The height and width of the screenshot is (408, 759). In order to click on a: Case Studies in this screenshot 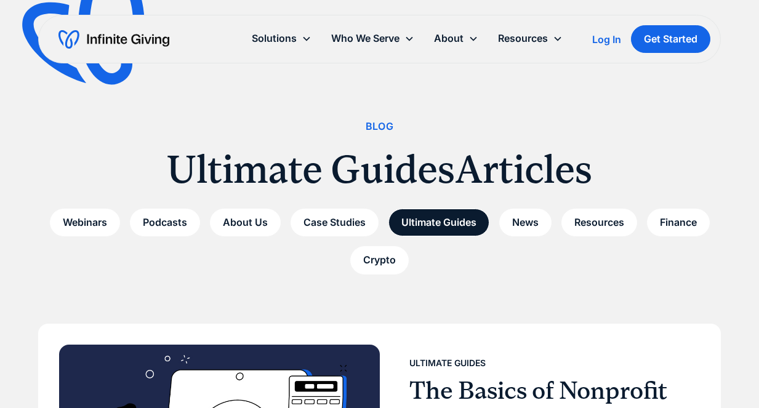, I will do `click(334, 222)`.